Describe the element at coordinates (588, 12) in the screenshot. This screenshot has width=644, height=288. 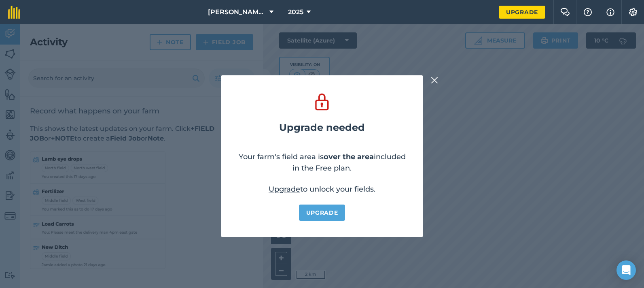
I see `img: A question mark icon` at that location.